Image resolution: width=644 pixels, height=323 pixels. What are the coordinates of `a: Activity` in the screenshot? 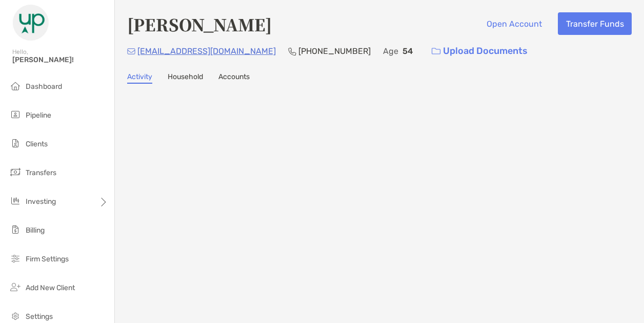 It's located at (139, 78).